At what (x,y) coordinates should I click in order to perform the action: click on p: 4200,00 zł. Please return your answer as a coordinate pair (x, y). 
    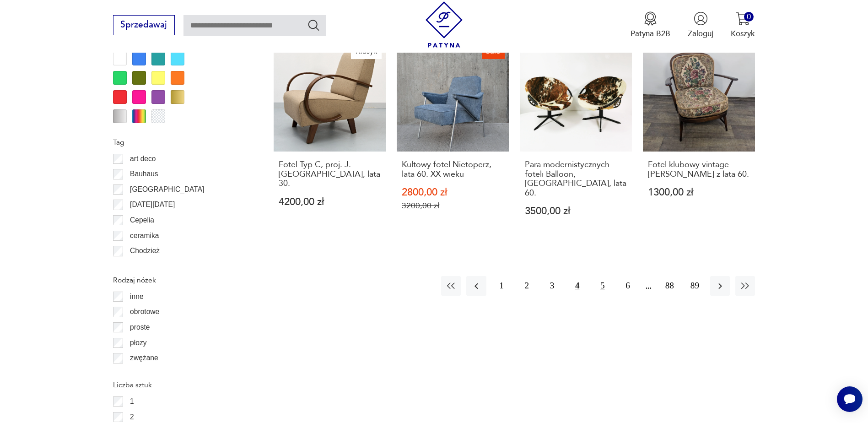
    Looking at the image, I should click on (329, 202).